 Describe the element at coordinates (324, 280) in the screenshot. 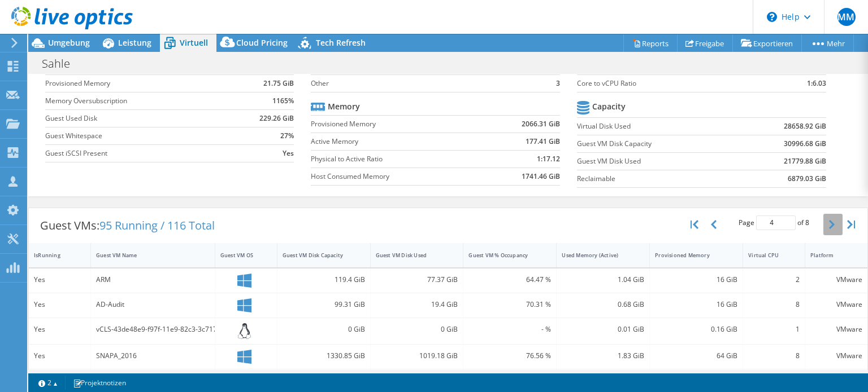

I see `div: 119.4 GiB` at that location.